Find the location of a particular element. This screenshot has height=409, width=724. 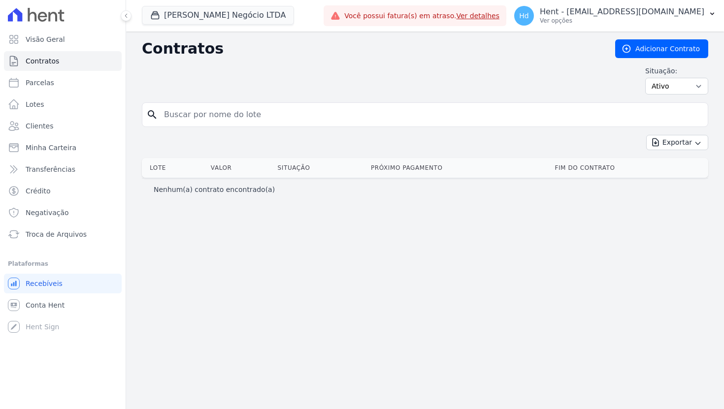

a: Minha Carteira is located at coordinates (63, 148).